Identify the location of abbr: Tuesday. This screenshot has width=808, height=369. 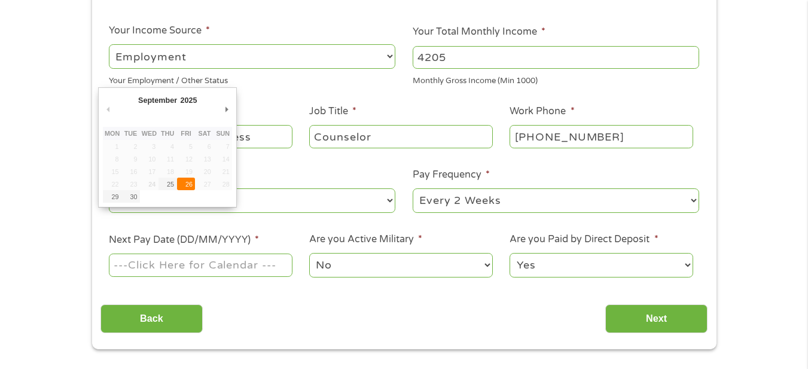
(131, 133).